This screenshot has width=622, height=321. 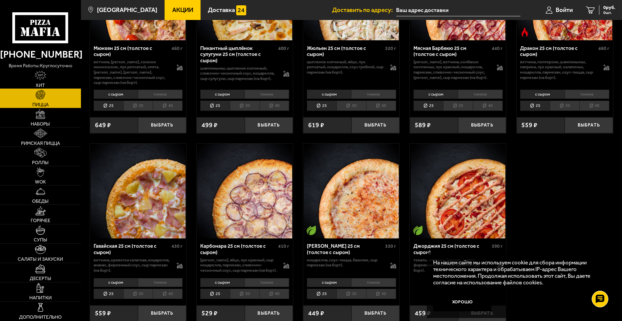 What do you see at coordinates (462, 302) in the screenshot?
I see `button: Хорошо` at bounding box center [462, 302].